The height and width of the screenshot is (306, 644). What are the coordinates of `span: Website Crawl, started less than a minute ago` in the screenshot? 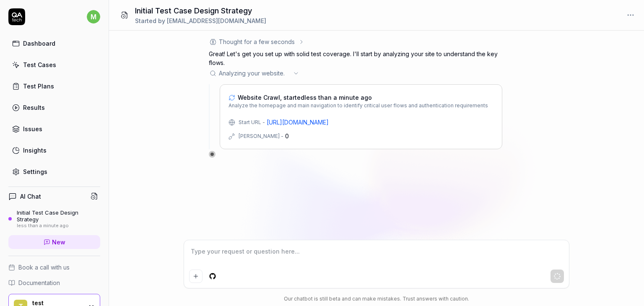 It's located at (305, 97).